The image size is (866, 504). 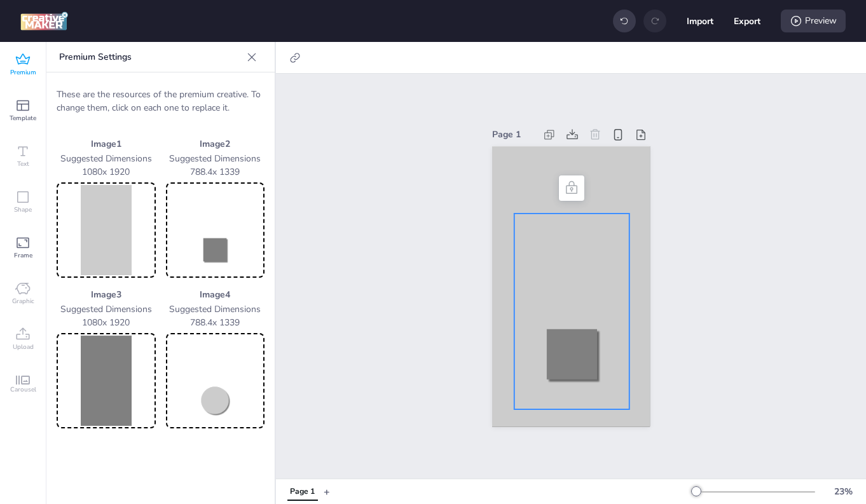 What do you see at coordinates (215, 294) in the screenshot?
I see `p: Image 4` at bounding box center [215, 294].